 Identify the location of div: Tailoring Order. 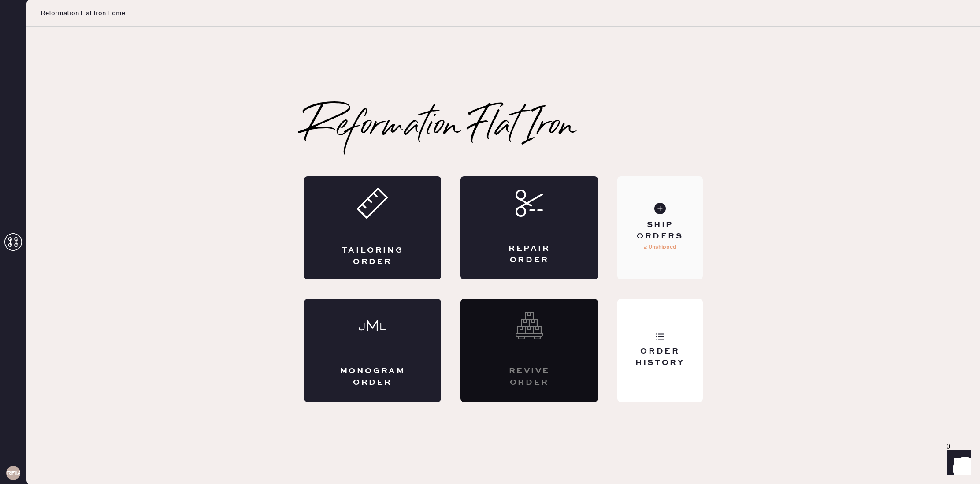
(373, 256).